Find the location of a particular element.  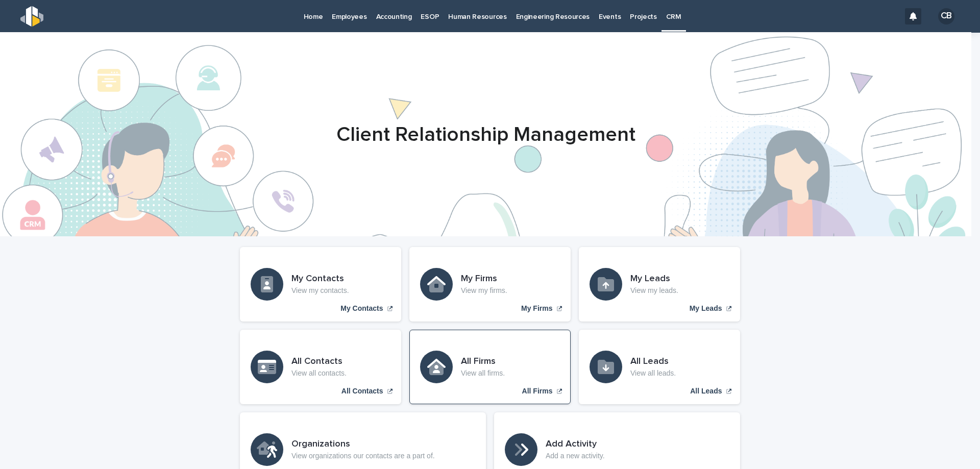

p: My Firms is located at coordinates (536, 309).